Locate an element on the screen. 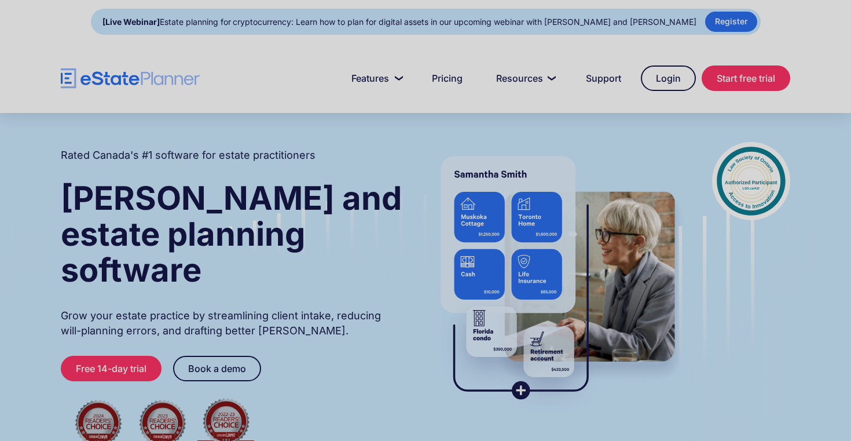 Image resolution: width=851 pixels, height=441 pixels. img: estate planner showing wills to their clients, using eState Planner, a leading estate planning so... is located at coordinates (557, 278).